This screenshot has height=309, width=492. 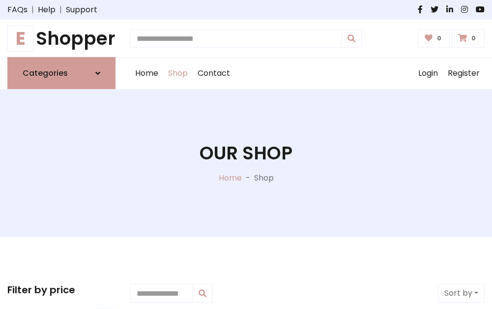 What do you see at coordinates (17, 10) in the screenshot?
I see `a: FAQs` at bounding box center [17, 10].